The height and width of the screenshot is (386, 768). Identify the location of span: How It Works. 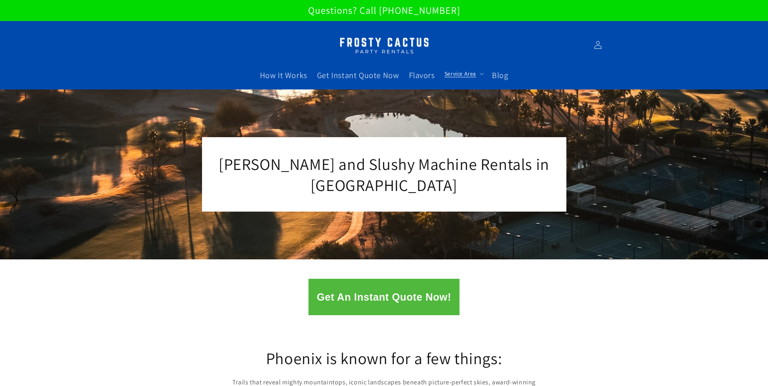
(284, 75).